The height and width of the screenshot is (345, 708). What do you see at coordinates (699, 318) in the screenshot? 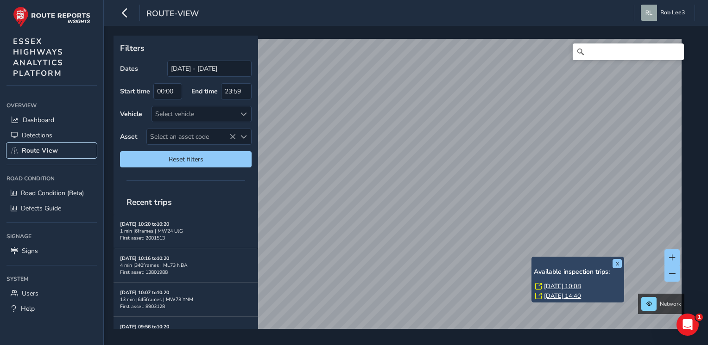
I see `span: 1` at bounding box center [699, 318].